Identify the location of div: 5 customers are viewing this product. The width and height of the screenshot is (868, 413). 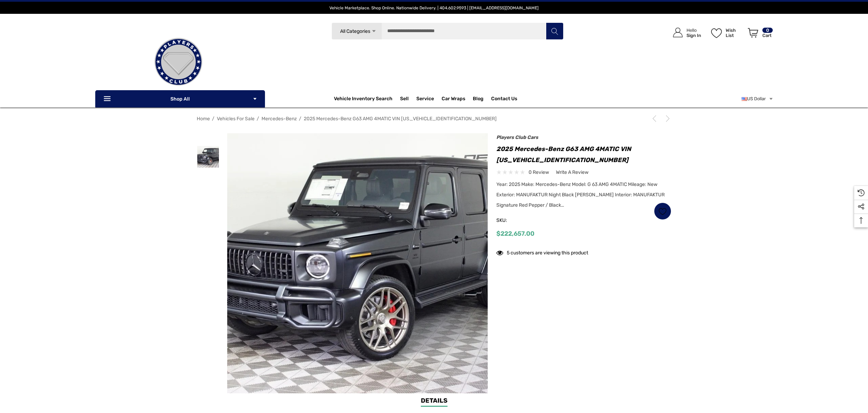
(542, 252).